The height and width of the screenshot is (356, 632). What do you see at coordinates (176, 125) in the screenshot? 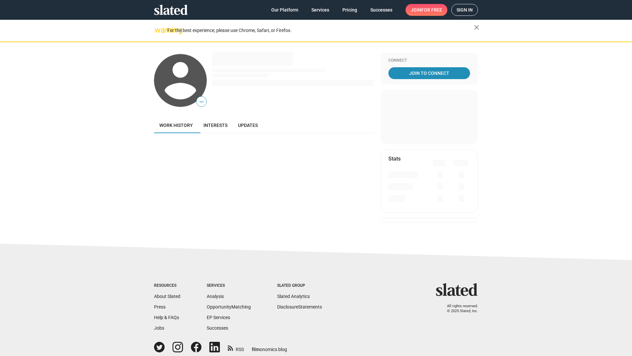
I see `span: Work history` at bounding box center [176, 125].